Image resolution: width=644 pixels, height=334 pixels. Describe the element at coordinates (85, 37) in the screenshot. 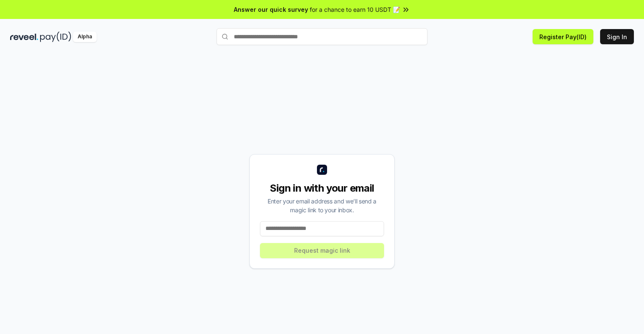

I see `div: Alpha` at that location.